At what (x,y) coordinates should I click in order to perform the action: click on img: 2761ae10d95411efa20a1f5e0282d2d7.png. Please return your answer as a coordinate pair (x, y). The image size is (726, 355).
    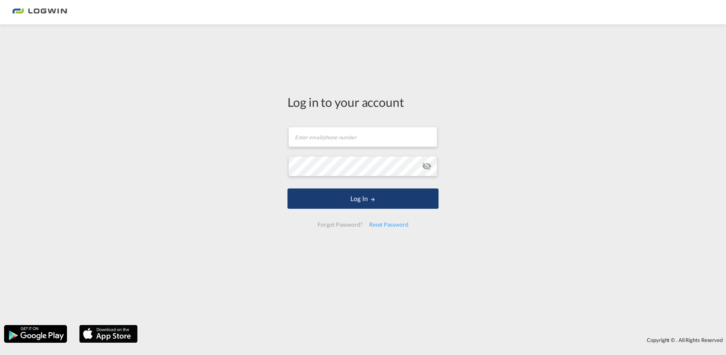
    Looking at the image, I should click on (39, 12).